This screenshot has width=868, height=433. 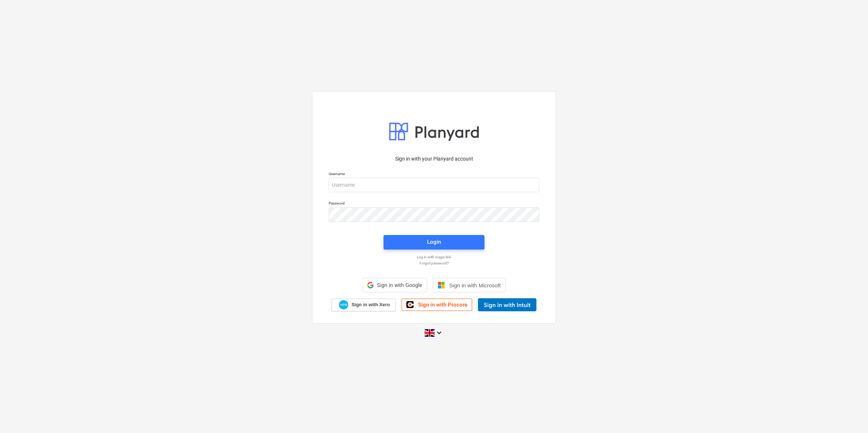 I want to click on span: Sign in with Microsoft, so click(x=475, y=285).